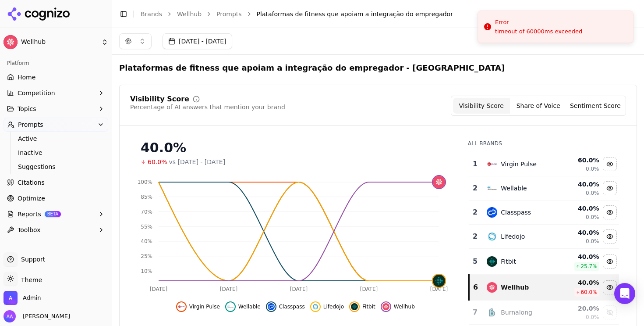 The width and height of the screenshot is (644, 326). What do you see at coordinates (26, 77) in the screenshot?
I see `span: Home` at bounding box center [26, 77].